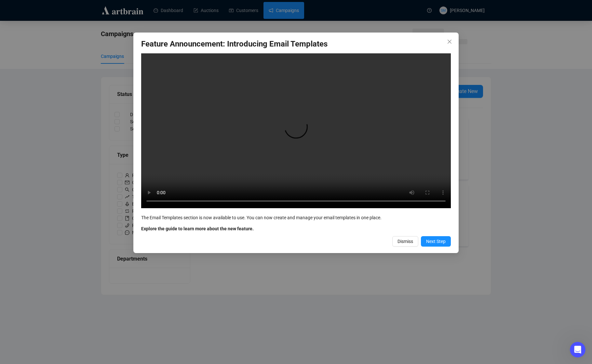 Image resolution: width=592 pixels, height=364 pixels. Describe the element at coordinates (449, 42) in the screenshot. I see `span: close` at that location.